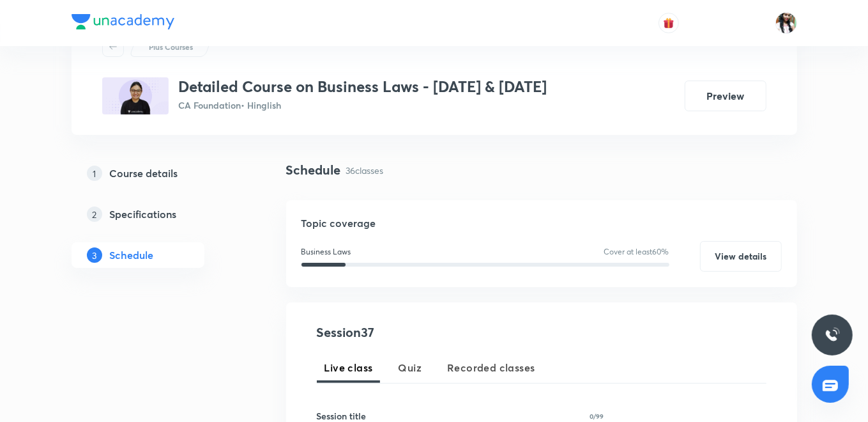 This screenshot has width=868, height=422. Describe the element at coordinates (158, 214) in the screenshot. I see `a: 2Specifications` at that location.